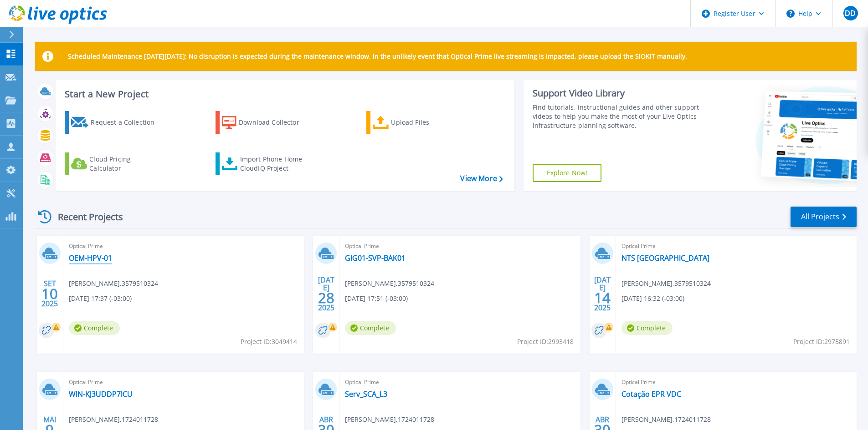 This screenshot has width=868, height=430. What do you see at coordinates (823, 217) in the screenshot?
I see `a: All Projects` at bounding box center [823, 217].